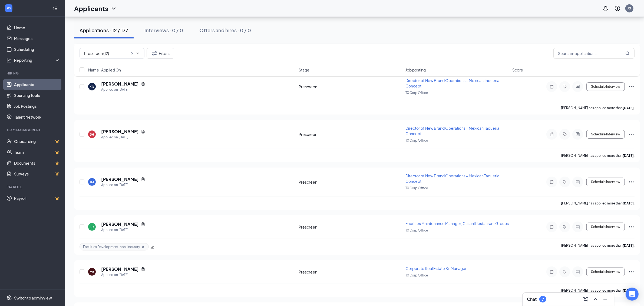 The height and width of the screenshot is (306, 644). Describe the element at coordinates (9, 60) in the screenshot. I see `svg: Analysis` at that location.